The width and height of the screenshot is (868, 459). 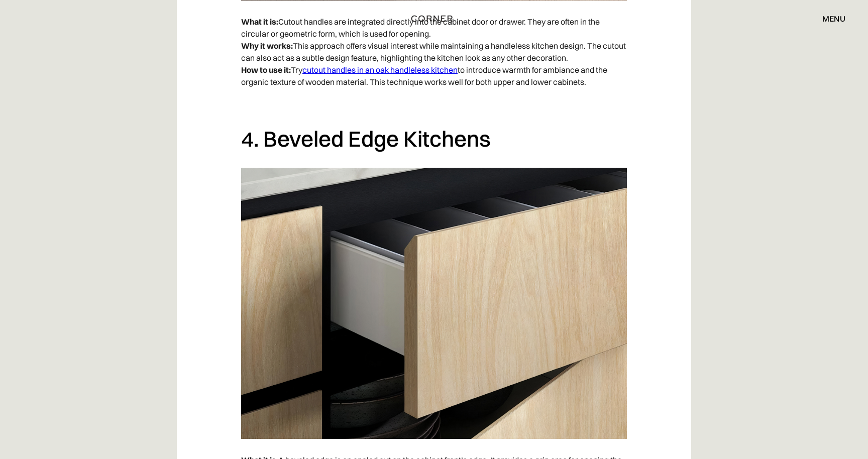 What do you see at coordinates (266, 70) in the screenshot?
I see `strong: How to use it:` at bounding box center [266, 70].